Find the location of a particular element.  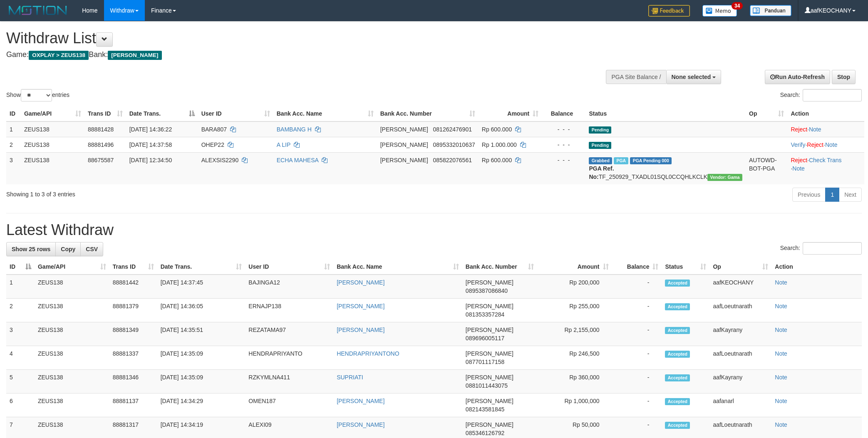

span: CSV is located at coordinates (91, 249).